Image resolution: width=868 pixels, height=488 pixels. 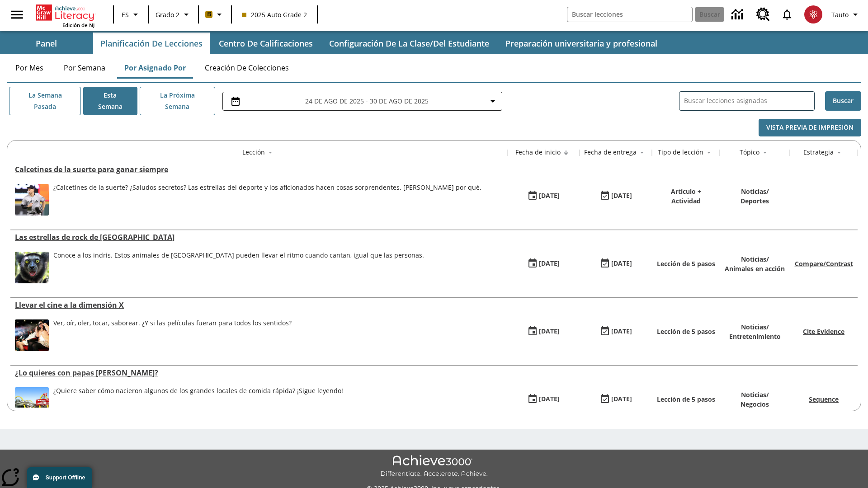 I want to click on span: 2025 Auto Grade 2, so click(x=275, y=14).